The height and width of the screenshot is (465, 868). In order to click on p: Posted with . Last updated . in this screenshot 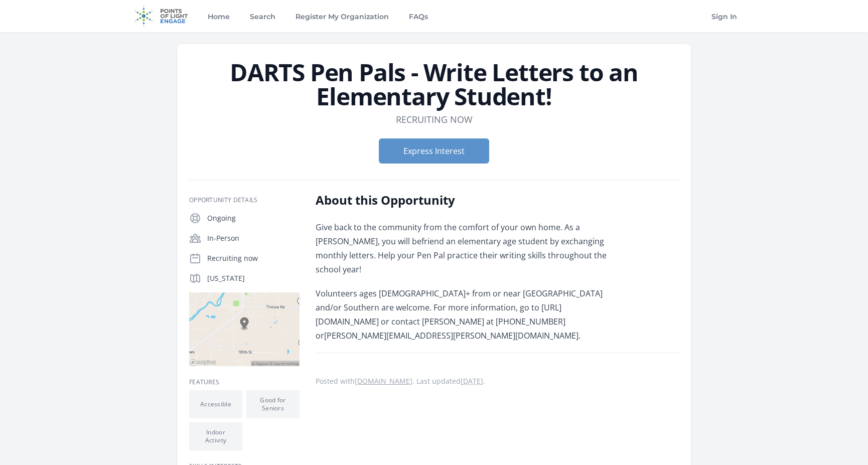, I will do `click(498, 381)`.